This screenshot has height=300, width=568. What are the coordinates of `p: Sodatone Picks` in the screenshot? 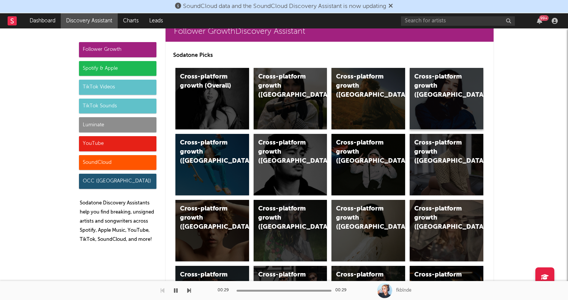 It's located at (330, 55).